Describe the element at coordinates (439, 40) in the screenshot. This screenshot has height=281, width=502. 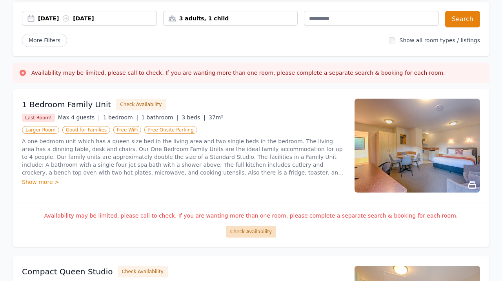
I see `label: Show all room types / listings` at that location.